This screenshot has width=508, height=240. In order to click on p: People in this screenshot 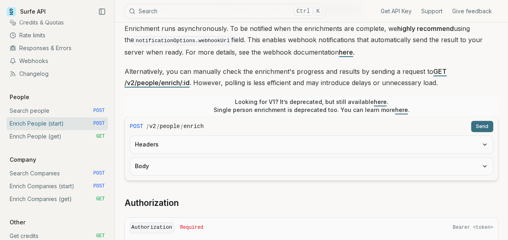, I will do `click(19, 97)`.